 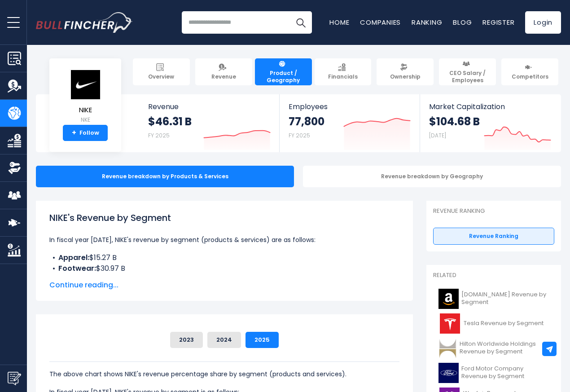 What do you see at coordinates (85, 120) in the screenshot?
I see `small: NKE` at bounding box center [85, 120].